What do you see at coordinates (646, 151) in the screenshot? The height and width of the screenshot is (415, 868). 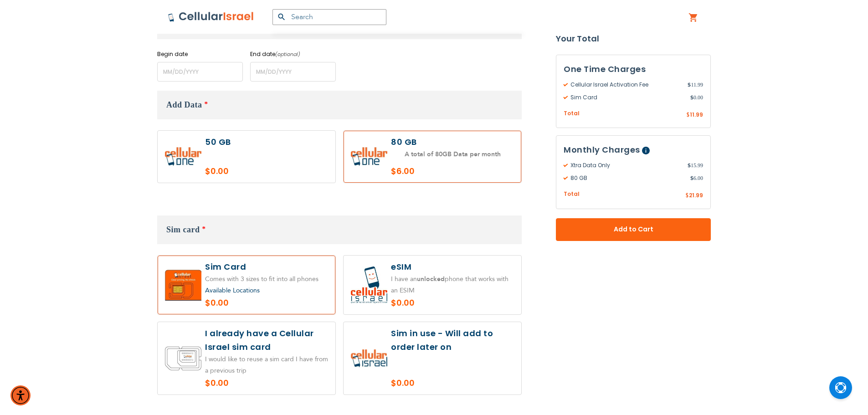 I see `span: Help` at bounding box center [646, 151].